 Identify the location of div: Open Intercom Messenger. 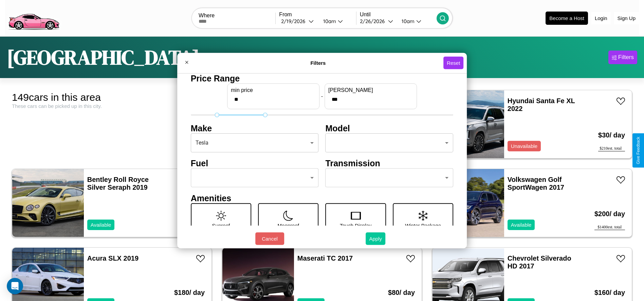
(15, 286).